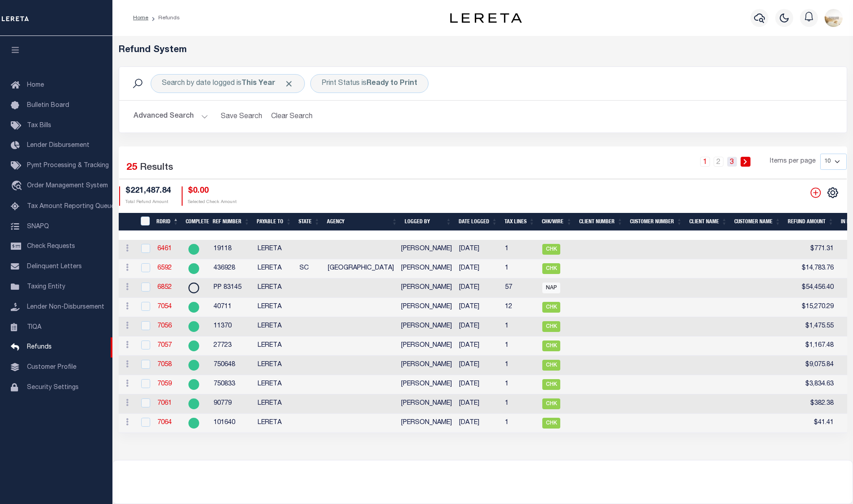 The image size is (853, 504). I want to click on span: SNAPQ, so click(38, 226).